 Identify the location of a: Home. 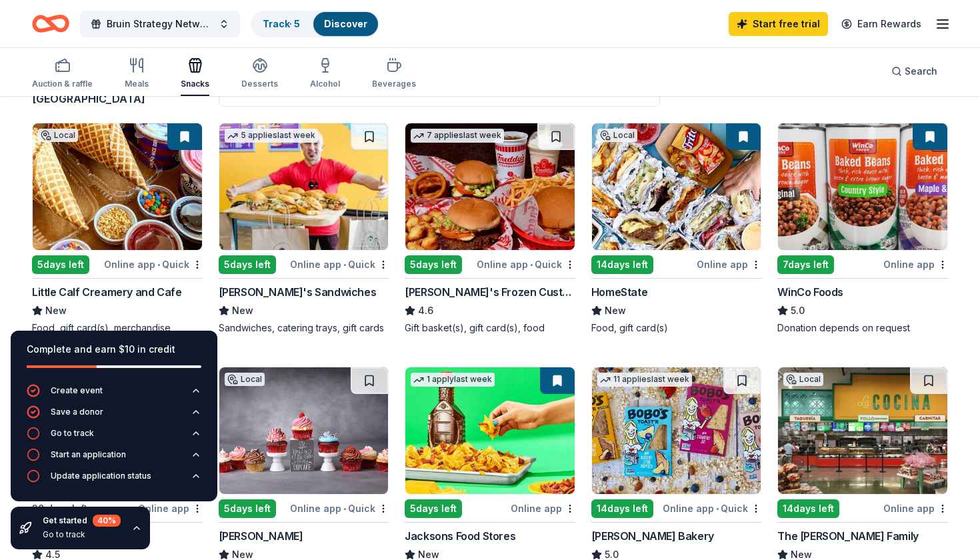
(50, 23).